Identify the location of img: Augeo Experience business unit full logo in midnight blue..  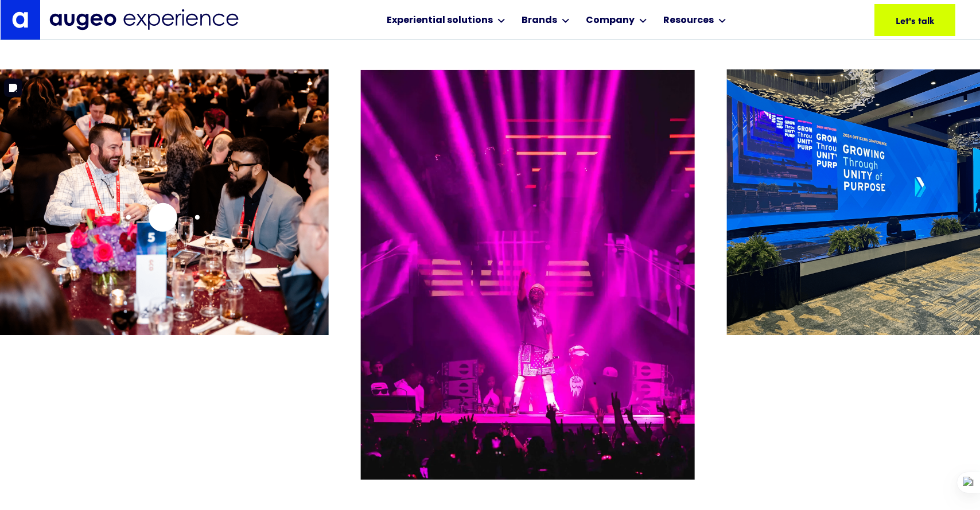
(144, 19).